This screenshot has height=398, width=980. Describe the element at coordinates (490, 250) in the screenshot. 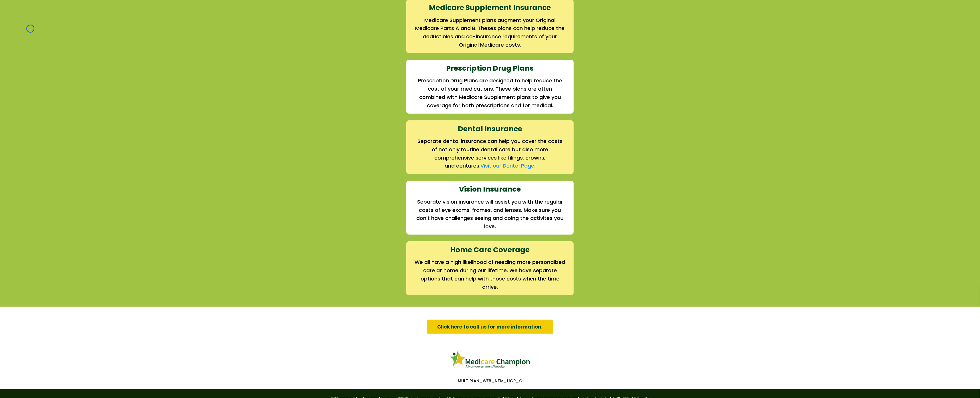

I see `strong: Home Care Coverage` at that location.